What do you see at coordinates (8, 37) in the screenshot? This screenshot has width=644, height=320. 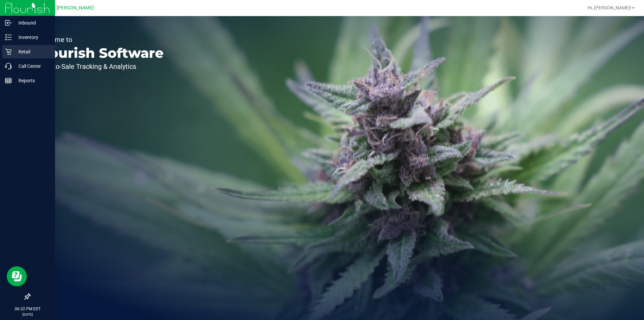 I see `inline-svg: Inventory` at bounding box center [8, 37].